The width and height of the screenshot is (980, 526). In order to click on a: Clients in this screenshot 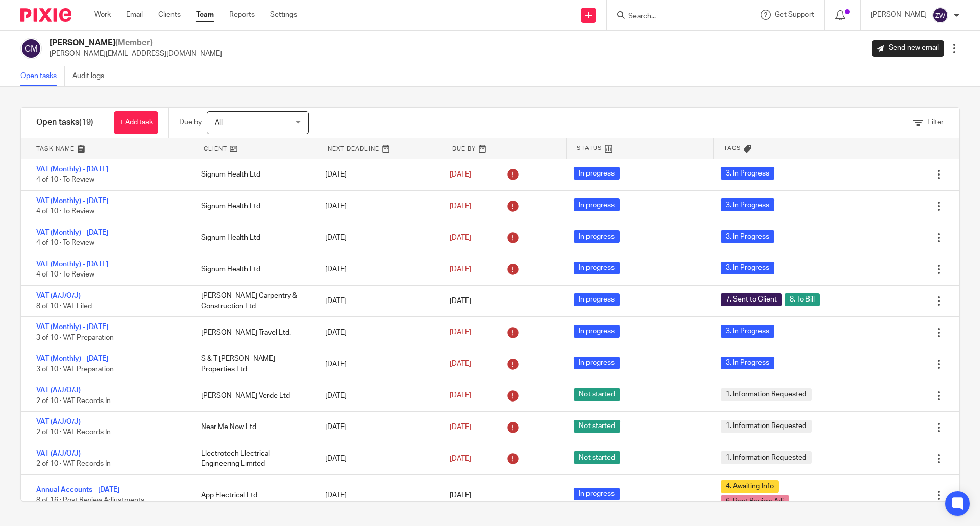, I will do `click(169, 15)`.